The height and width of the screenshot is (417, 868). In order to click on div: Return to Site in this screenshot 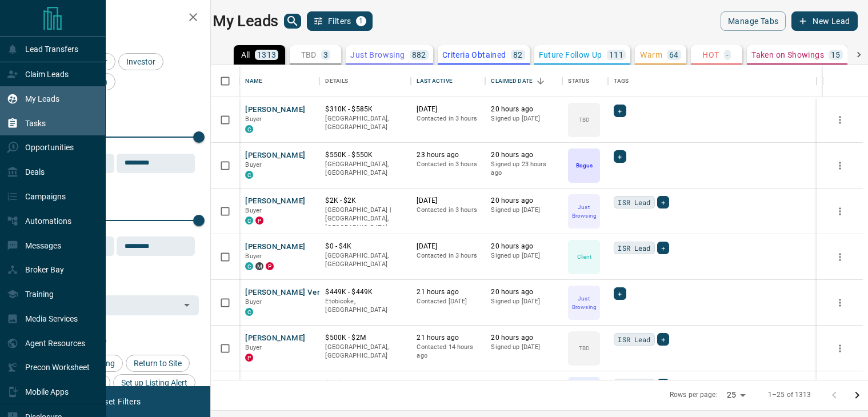, I will do `click(158, 363)`.